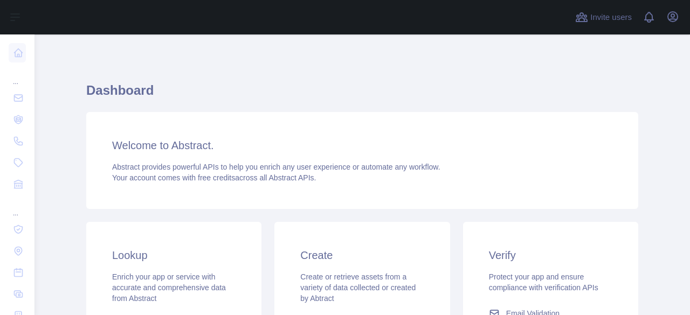  I want to click on span: Protect your app and ensure compliance with verification APIs, so click(544, 283).